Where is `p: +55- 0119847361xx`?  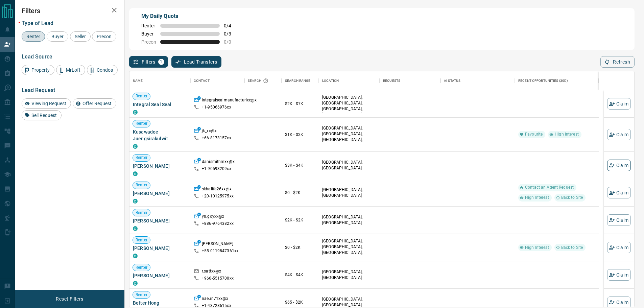 p: +55- 0119847361xx is located at coordinates (220, 251).